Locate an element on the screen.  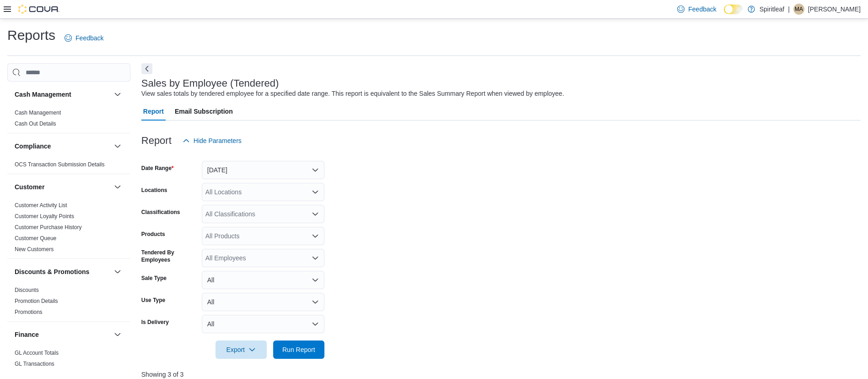
a: GL Transactions is located at coordinates (34, 363).